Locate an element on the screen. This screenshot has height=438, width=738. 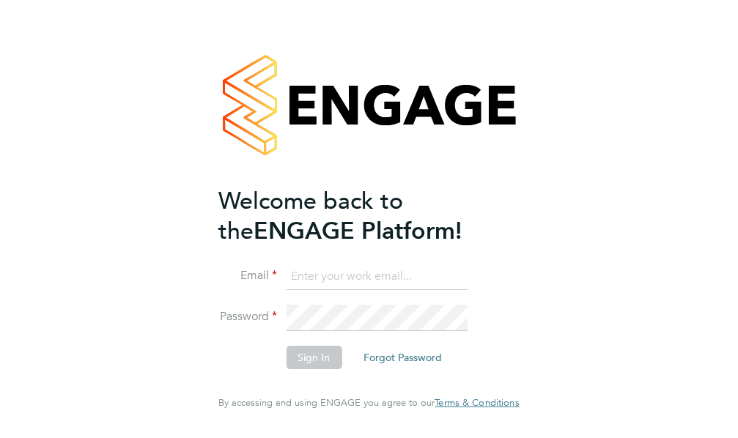
h2: ENGAGE Platform! is located at coordinates (361, 216).